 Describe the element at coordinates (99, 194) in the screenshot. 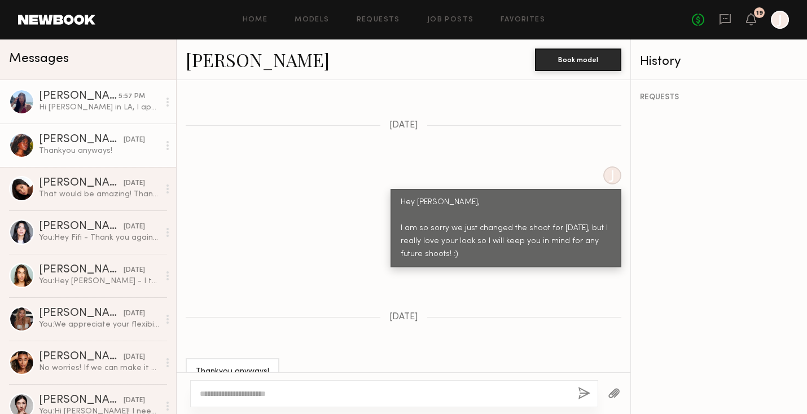

I see `div: That would be amazing! Thank you so much!` at that location.